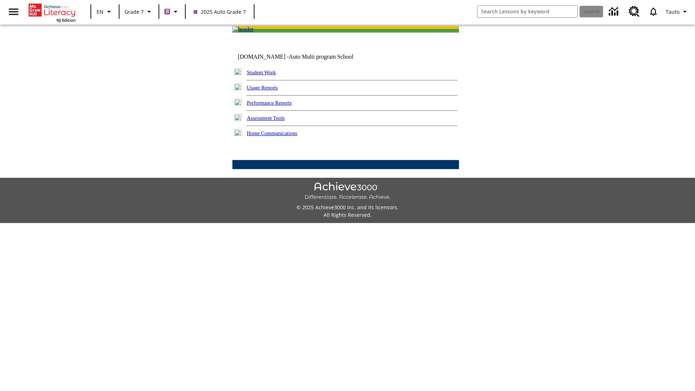 This screenshot has height=391, width=695. What do you see at coordinates (172, 12) in the screenshot?
I see `button: Boost Class color is purple. Change class color` at bounding box center [172, 12].